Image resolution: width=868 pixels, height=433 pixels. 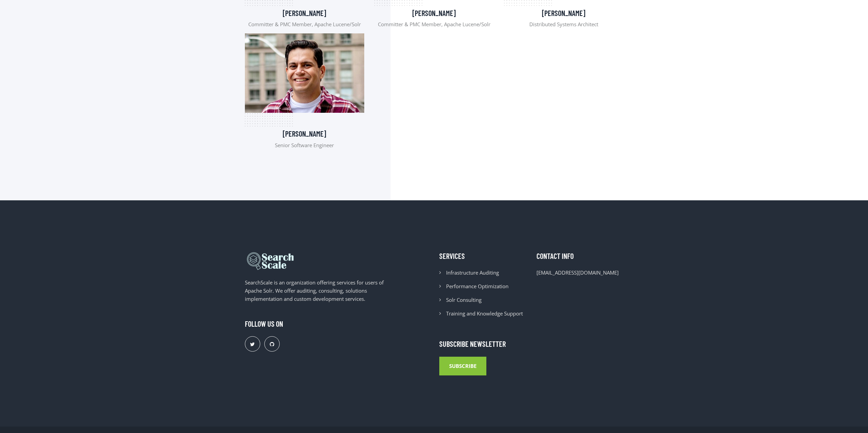 I want to click on li: Solr Consulting, so click(x=483, y=300).